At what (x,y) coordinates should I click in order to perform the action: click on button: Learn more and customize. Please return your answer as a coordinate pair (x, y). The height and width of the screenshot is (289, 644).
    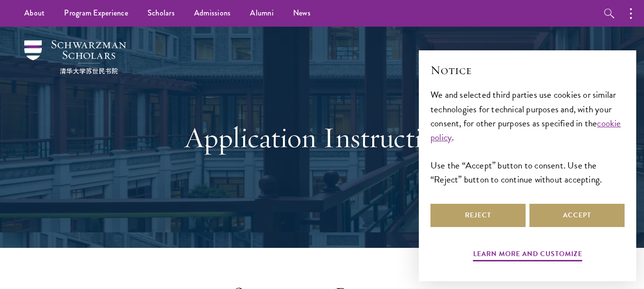
    Looking at the image, I should click on (527, 255).